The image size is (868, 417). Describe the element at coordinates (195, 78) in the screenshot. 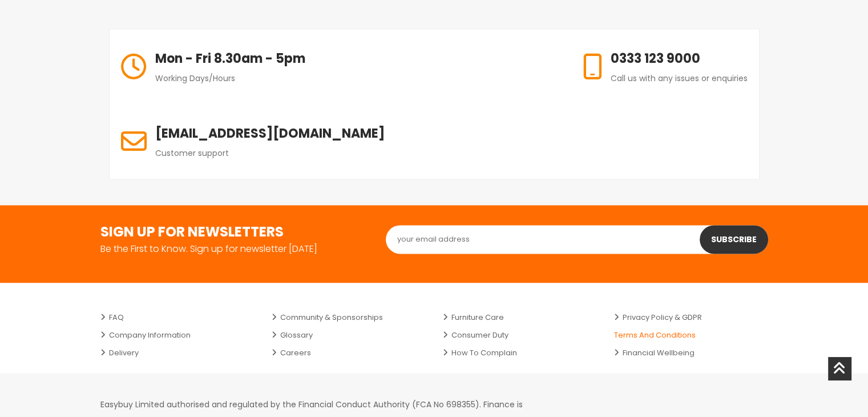

I see `span: Working Days/Hours` at that location.